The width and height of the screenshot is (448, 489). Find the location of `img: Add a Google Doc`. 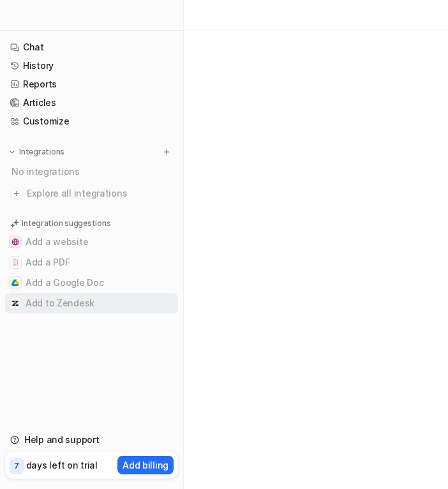

img: Add a Google Doc is located at coordinates (15, 283).